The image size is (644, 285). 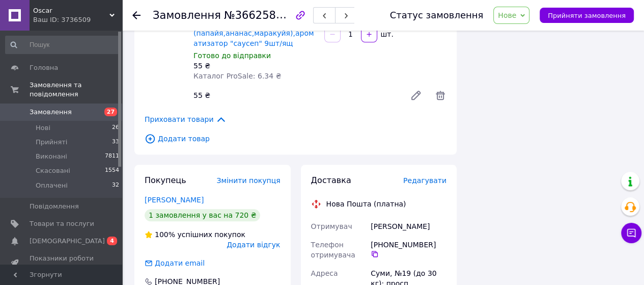 What do you see at coordinates (249, 180) in the screenshot?
I see `span: Змінити покупця` at bounding box center [249, 180].